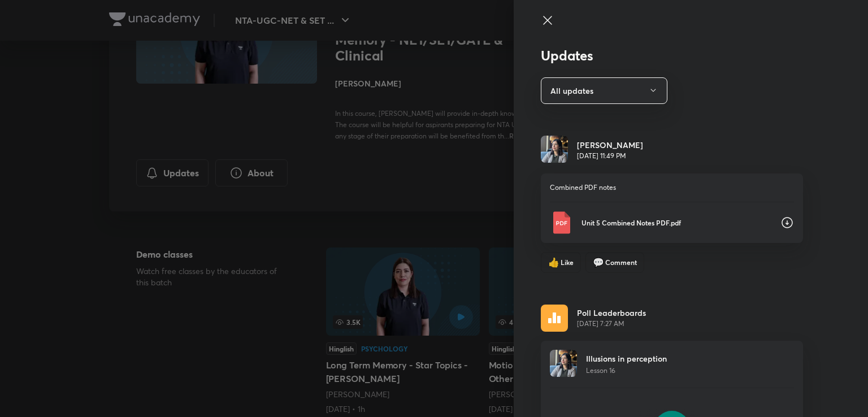 This screenshot has width=868, height=417. What do you see at coordinates (604, 90) in the screenshot?
I see `button: All updates` at bounding box center [604, 90].